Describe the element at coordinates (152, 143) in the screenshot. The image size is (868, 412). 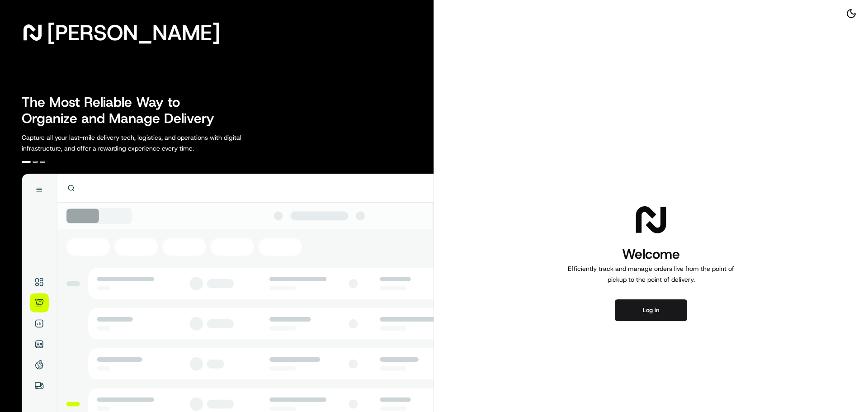
I see `p: Capture all your last-mile delivery tech, logistics, and operations with digital infrastructure, ...` at that location.